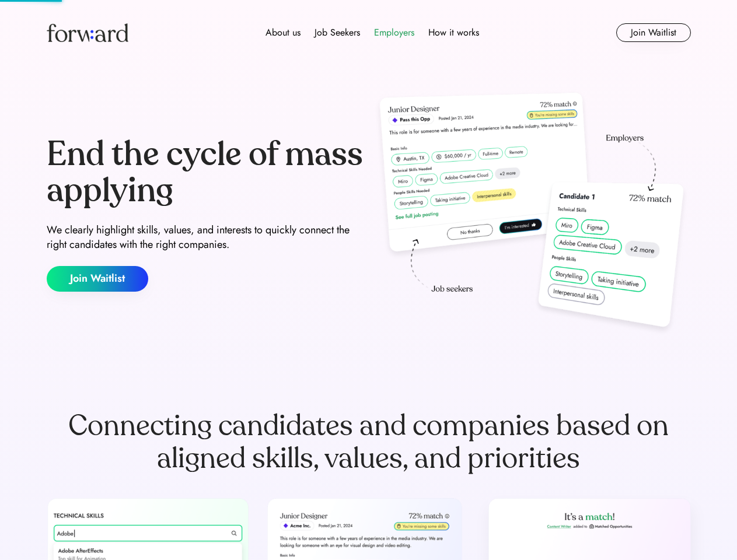 The width and height of the screenshot is (737, 560). I want to click on div: About us, so click(283, 32).